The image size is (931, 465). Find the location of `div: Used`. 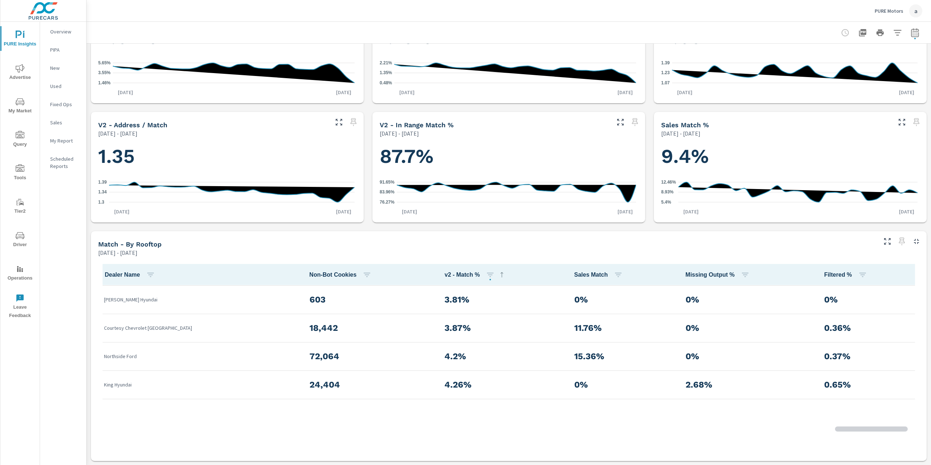

div: Used is located at coordinates (63, 86).